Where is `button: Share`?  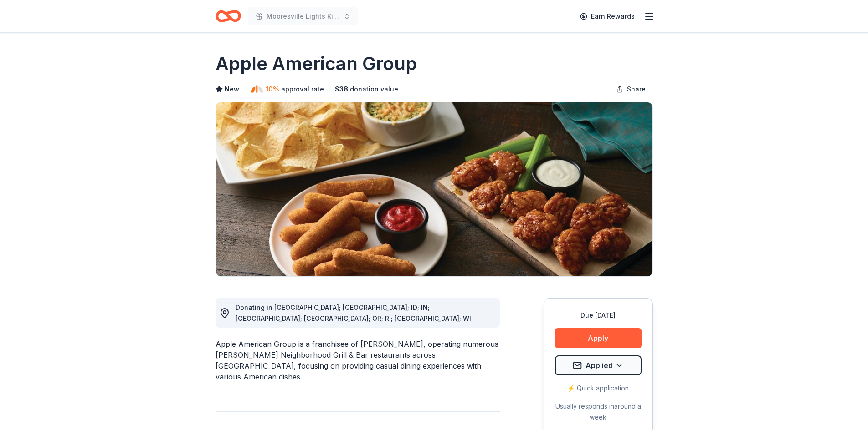 button: Share is located at coordinates (631, 89).